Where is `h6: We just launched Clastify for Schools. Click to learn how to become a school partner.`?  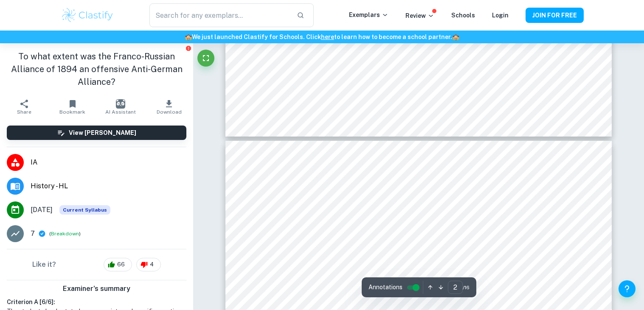 h6: We just launched Clastify for Schools. Click to learn how to become a school partner. is located at coordinates (322, 37).